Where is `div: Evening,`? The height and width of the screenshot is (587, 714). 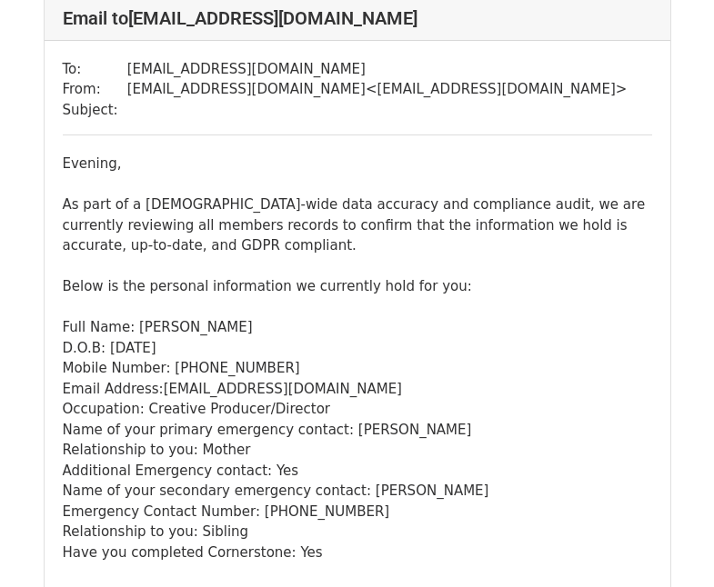 div: Evening, is located at coordinates (357, 164).